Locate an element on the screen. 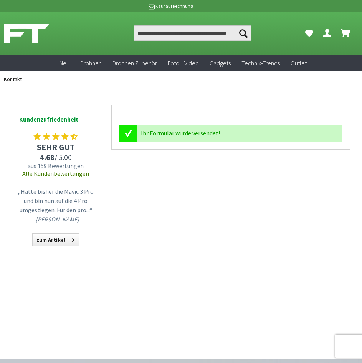 This screenshot has height=363, width=362. a: Dein Konto is located at coordinates (328, 33).